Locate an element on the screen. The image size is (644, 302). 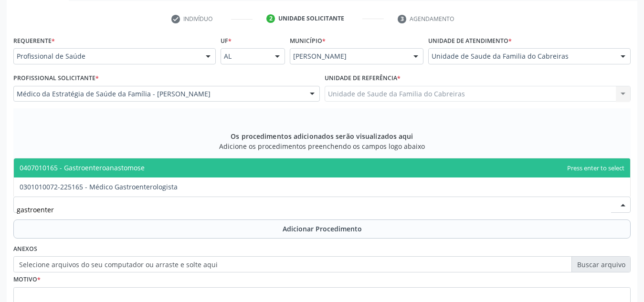
button: Adicionar Procedimento is located at coordinates (322, 229).